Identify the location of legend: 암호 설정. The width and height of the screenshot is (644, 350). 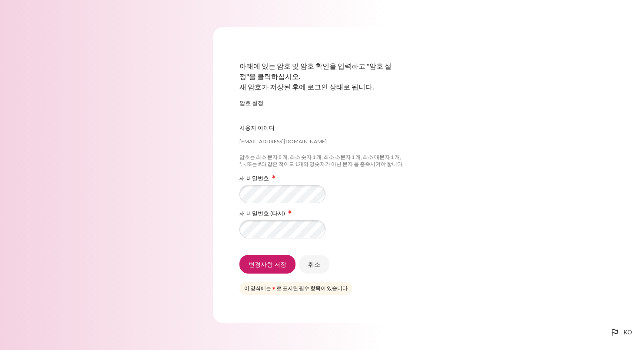
(322, 103).